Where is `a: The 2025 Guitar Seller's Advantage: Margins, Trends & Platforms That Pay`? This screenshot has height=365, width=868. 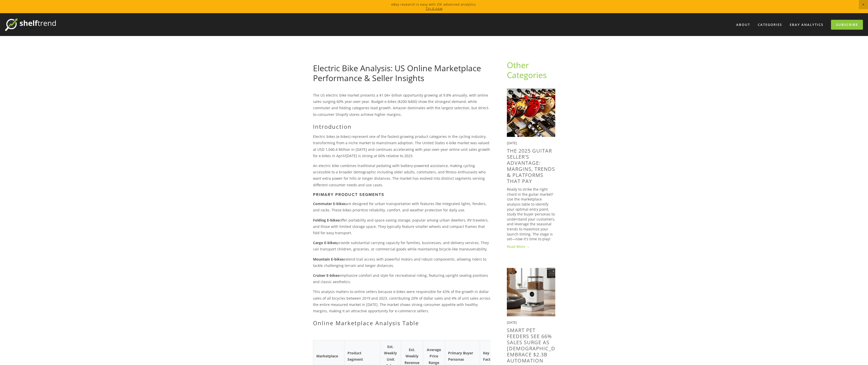 a: The 2025 Guitar Seller's Advantage: Margins, Trends & Platforms That Pay is located at coordinates (531, 166).